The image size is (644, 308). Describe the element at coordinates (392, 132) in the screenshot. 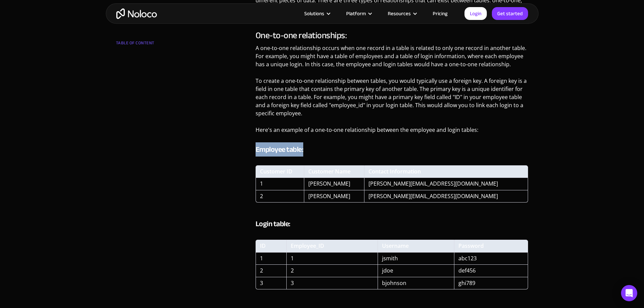

I see `p: Here's an example of a one-to-one relationship between the employee and login tables:` at that location.